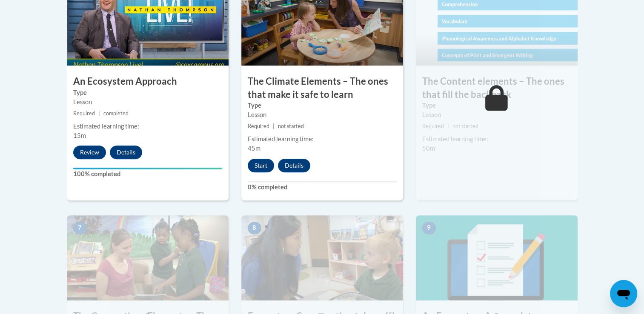  I want to click on span: 50m, so click(428, 148).